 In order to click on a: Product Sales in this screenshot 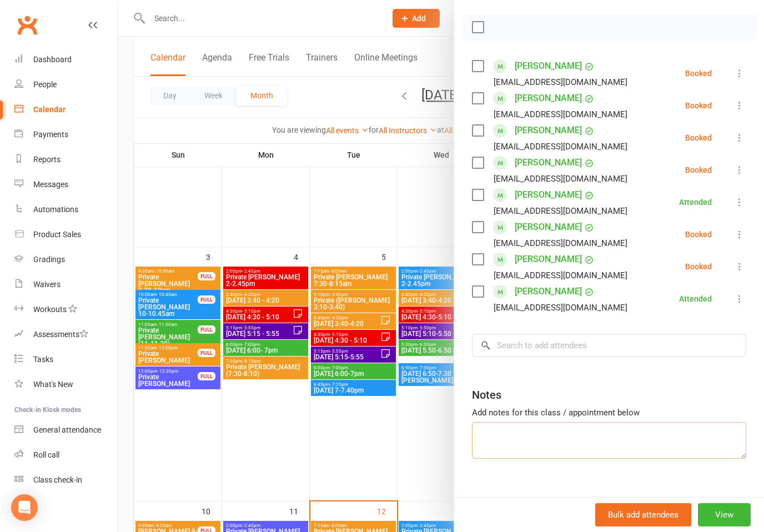, I will do `click(66, 235)`.